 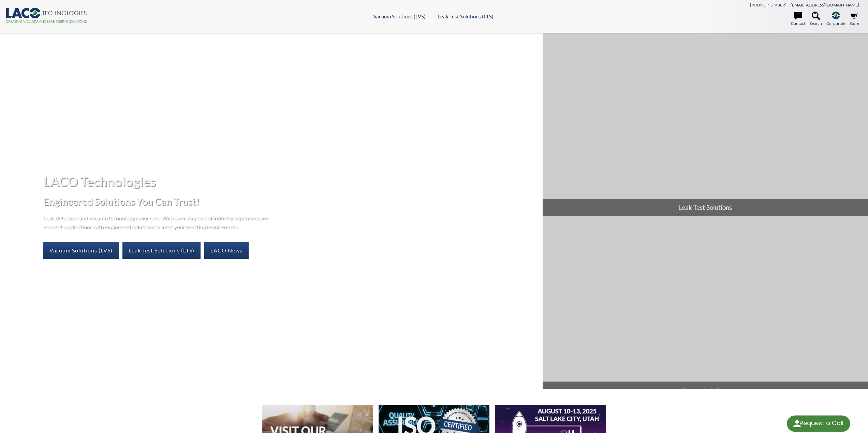 I want to click on h1: LACO Technologies, so click(x=290, y=181).